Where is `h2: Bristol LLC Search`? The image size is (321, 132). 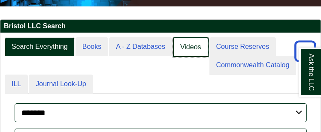 h2: Bristol LLC Search is located at coordinates (161, 26).